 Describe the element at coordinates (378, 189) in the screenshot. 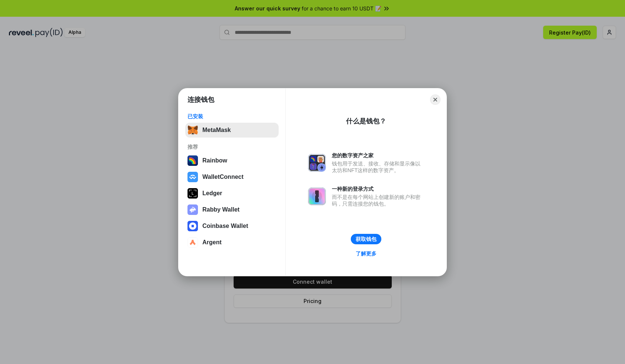

I see `div: 一种新的登录方式` at that location.